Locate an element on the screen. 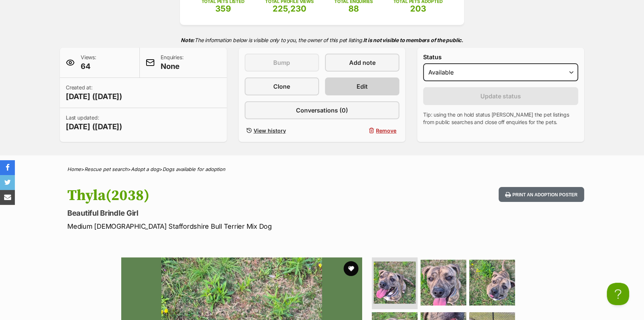 The image size is (644, 320). span: 203 is located at coordinates (417, 9).